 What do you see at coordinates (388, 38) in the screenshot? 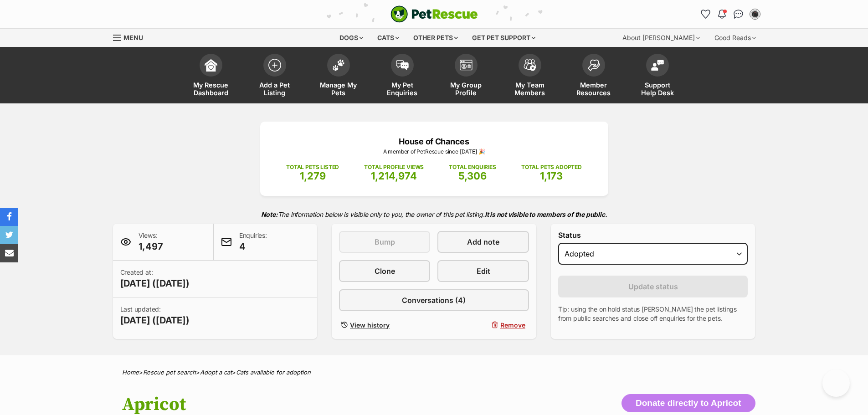
I see `div: Cats` at bounding box center [388, 38].